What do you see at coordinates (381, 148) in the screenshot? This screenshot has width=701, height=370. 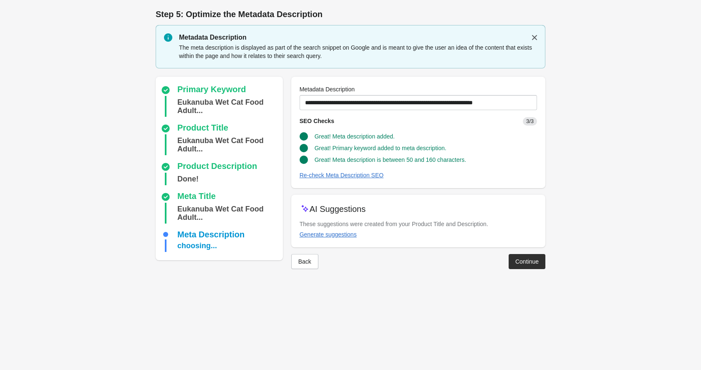 I see `span: Great! Primary keyword added to meta description.` at bounding box center [381, 148].